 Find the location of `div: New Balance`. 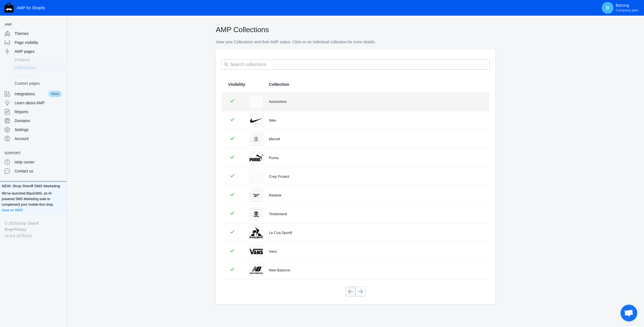

div: New Balance is located at coordinates (376, 271).